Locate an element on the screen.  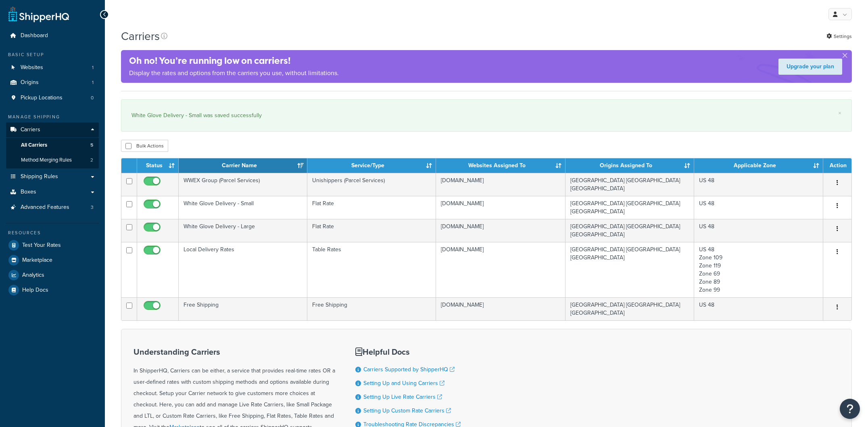
td: Local Delivery Rates is located at coordinates (243, 269).